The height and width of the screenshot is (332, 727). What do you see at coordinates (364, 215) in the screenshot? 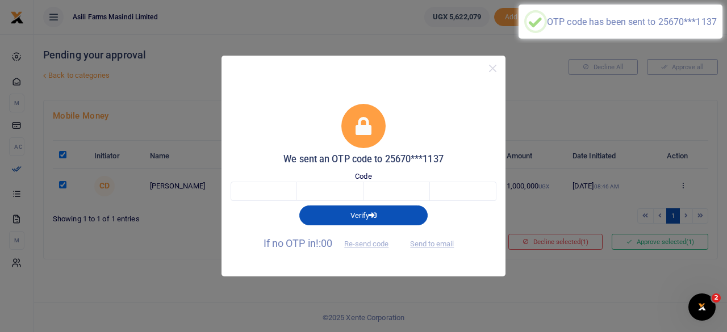
I see `button: Verify` at bounding box center [364, 215].